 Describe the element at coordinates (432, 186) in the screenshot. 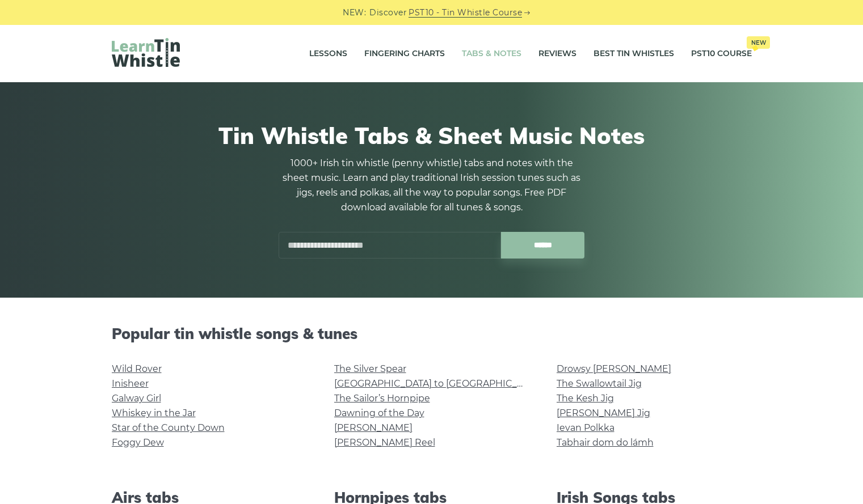

I see `p: 1000+ Irish tin whistle (penny whistle) tabs and notes with the sheet music. Learn and play tradi...` at that location.